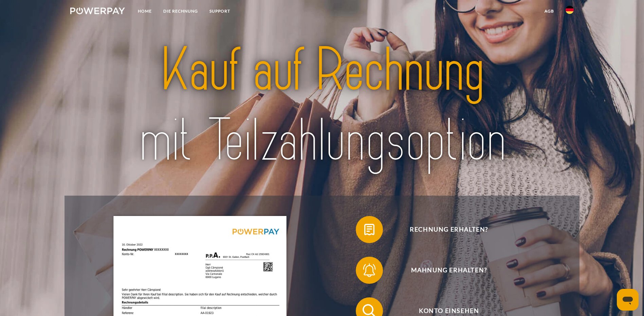  I want to click on button: Mahnung erhalten?, so click(444, 270).